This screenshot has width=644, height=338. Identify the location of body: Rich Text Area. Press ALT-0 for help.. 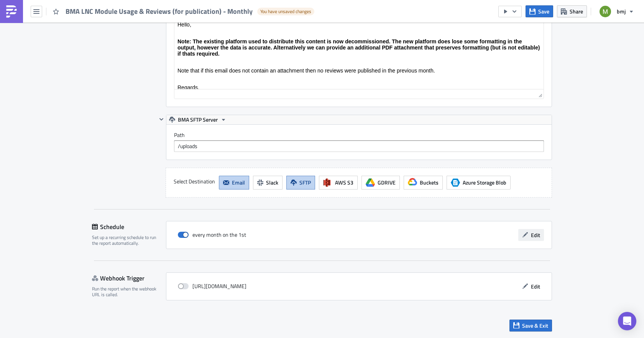
(185, 46).